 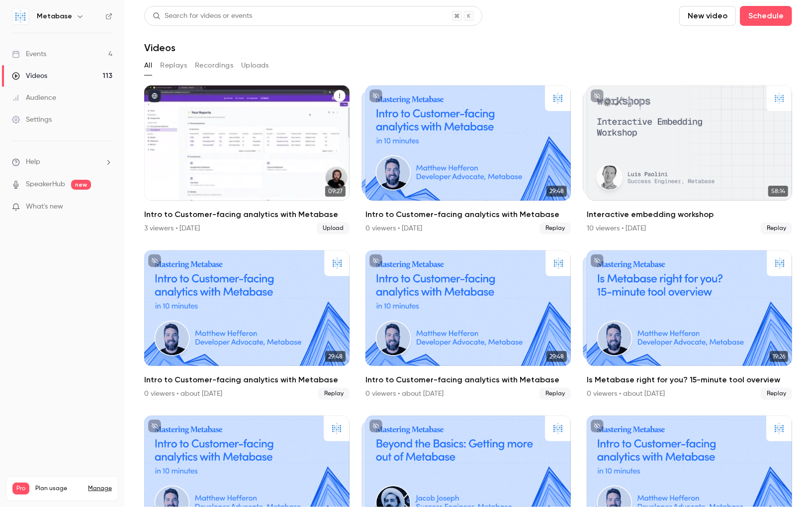 I want to click on span: Pro, so click(x=21, y=489).